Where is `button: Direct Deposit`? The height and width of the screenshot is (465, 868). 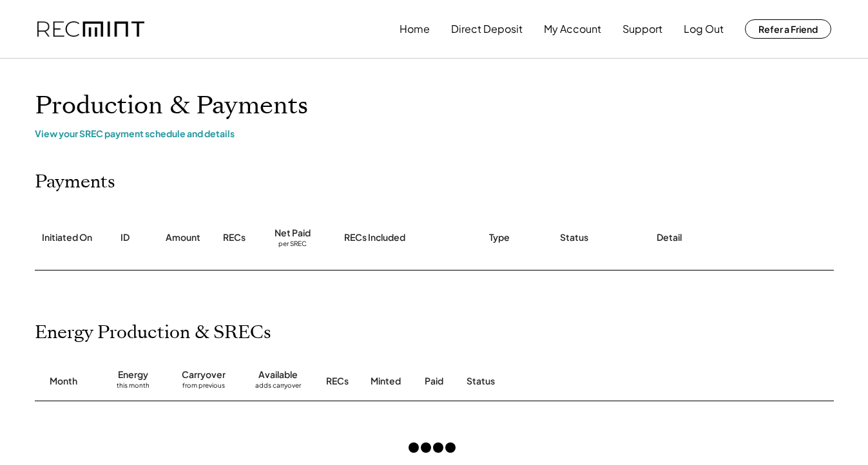 button: Direct Deposit is located at coordinates (486, 29).